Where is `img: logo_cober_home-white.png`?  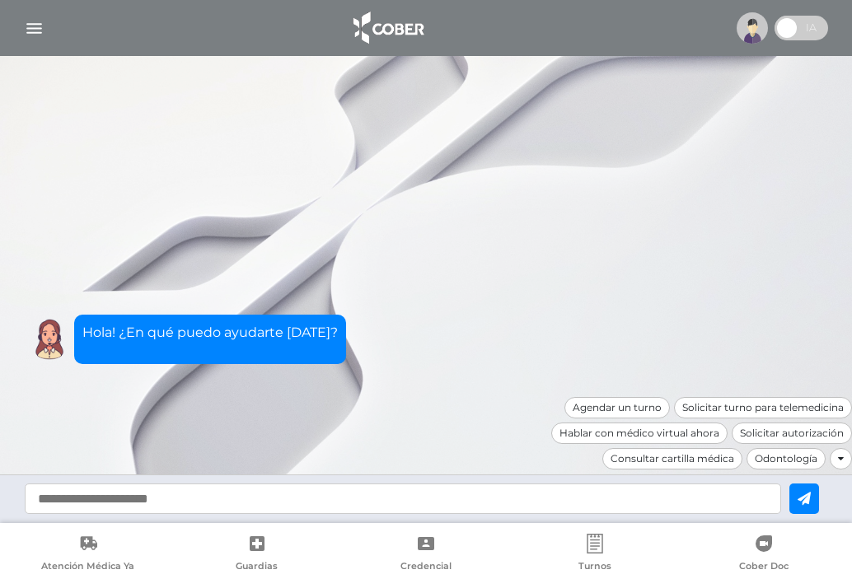 img: logo_cober_home-white.png is located at coordinates (387, 28).